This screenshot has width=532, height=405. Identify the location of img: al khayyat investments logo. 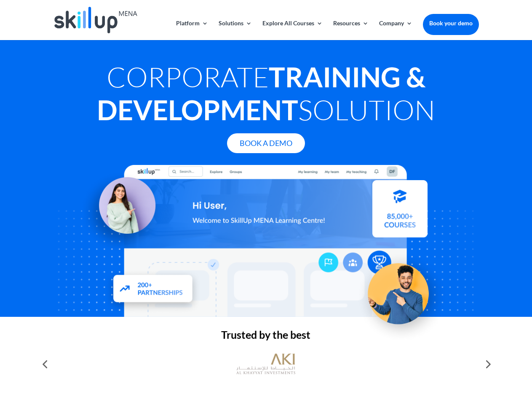
(266, 364).